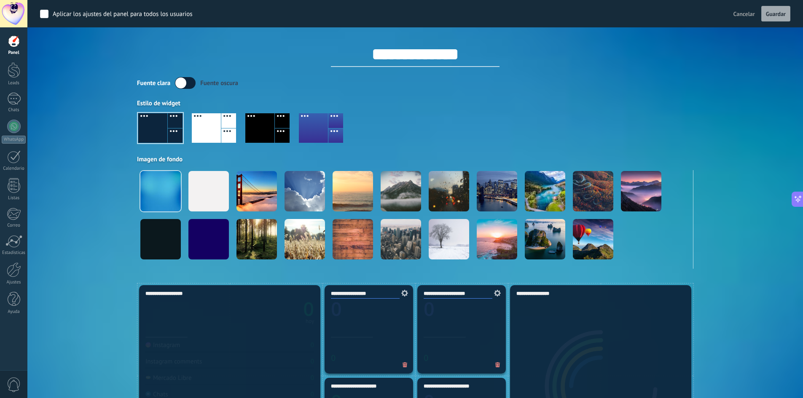 The image size is (803, 398). Describe the element at coordinates (14, 110) in the screenshot. I see `div: Chats` at that location.